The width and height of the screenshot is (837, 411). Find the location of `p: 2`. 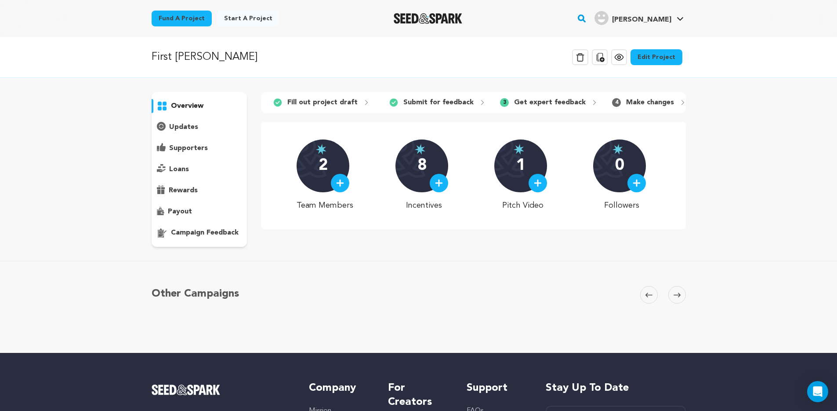

p: 2 is located at coordinates (323, 166).